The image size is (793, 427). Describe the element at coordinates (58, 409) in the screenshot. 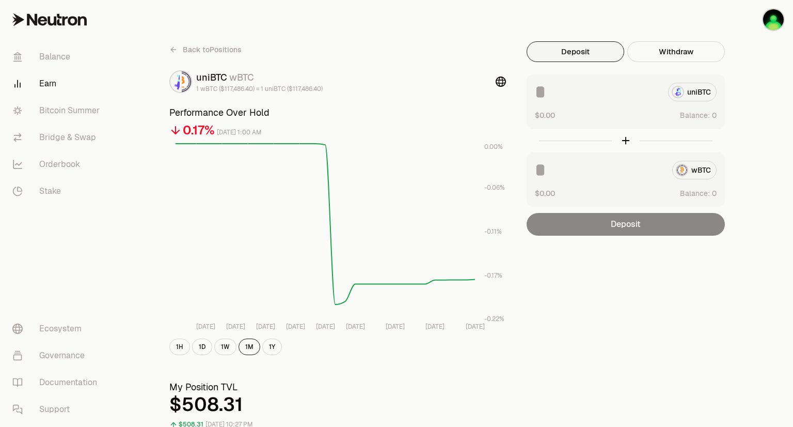

I see `a: Support` at that location.